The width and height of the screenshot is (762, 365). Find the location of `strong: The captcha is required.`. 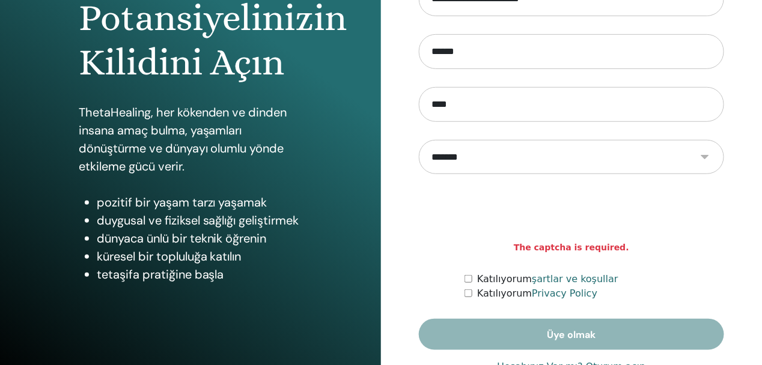

strong: The captcha is required. is located at coordinates (572, 248).